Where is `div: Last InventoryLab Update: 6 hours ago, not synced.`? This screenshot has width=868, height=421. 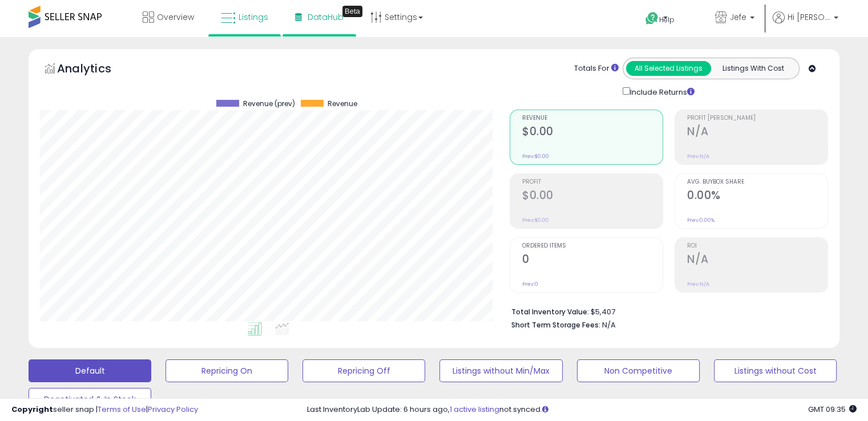 div: Last InventoryLab Update: 6 hours ago, not synced. is located at coordinates (582, 410).